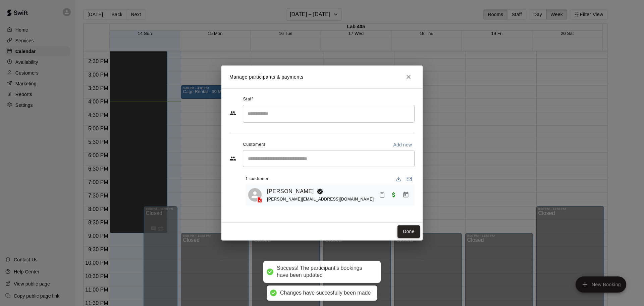 The width and height of the screenshot is (644, 306). I want to click on svg: Staff, so click(233, 113).